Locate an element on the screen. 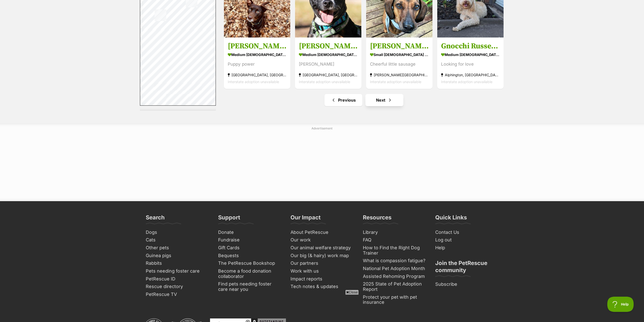 This screenshot has width=644, height=322. a: The PetRescue Bookshop is located at coordinates (250, 263).